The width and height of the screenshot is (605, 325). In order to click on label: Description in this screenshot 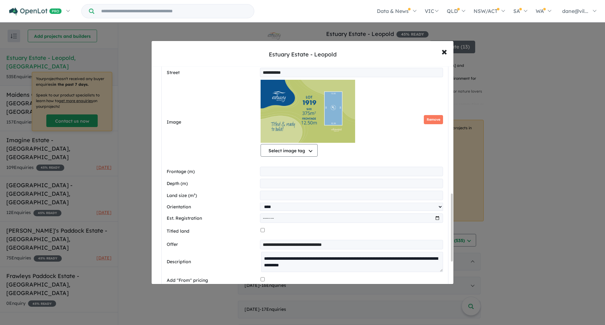, I will do `click(213, 262)`.